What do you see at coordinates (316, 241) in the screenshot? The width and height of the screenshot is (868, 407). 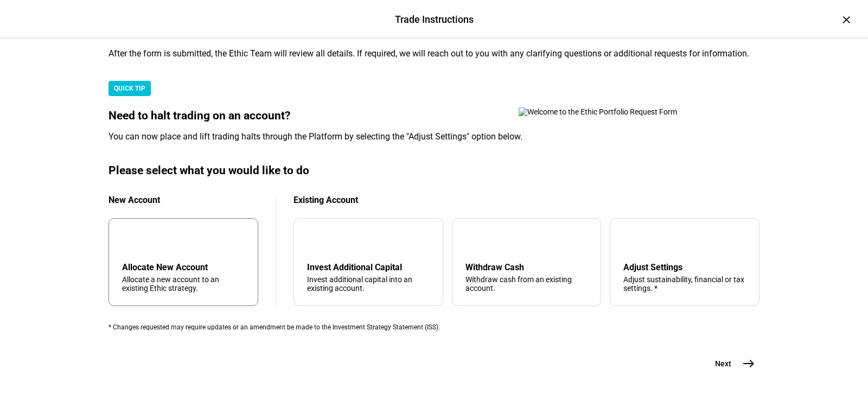 I see `mat-icon: arrow_downward` at bounding box center [316, 241].